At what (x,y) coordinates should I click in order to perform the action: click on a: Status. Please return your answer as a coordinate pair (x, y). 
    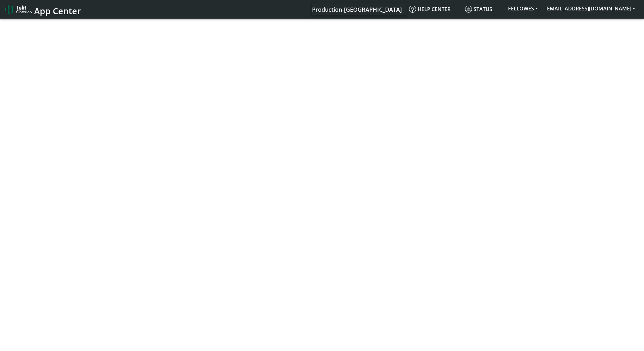
    Looking at the image, I should click on (483, 9).